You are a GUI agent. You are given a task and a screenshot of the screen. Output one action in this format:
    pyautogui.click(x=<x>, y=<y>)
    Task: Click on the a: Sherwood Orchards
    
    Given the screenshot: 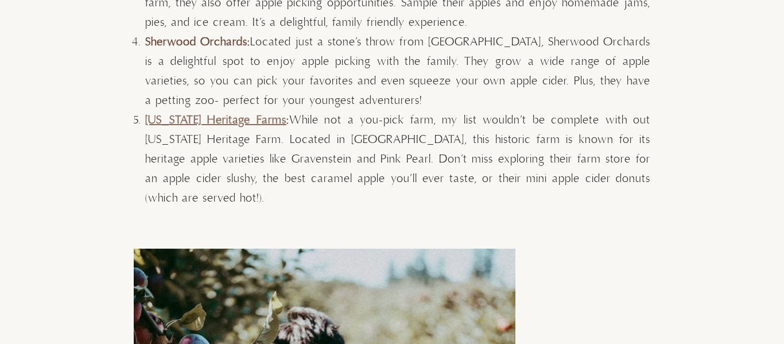 What is the action you would take?
    pyautogui.click(x=196, y=42)
    